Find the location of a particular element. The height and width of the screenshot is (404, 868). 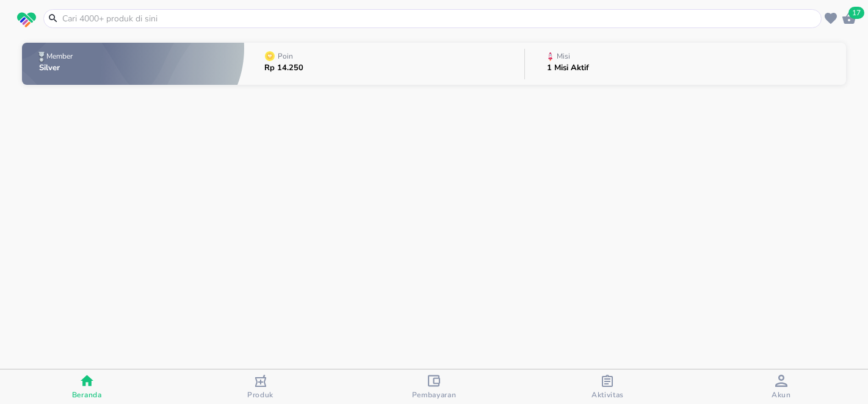

button: Aktivitas is located at coordinates (608, 387).